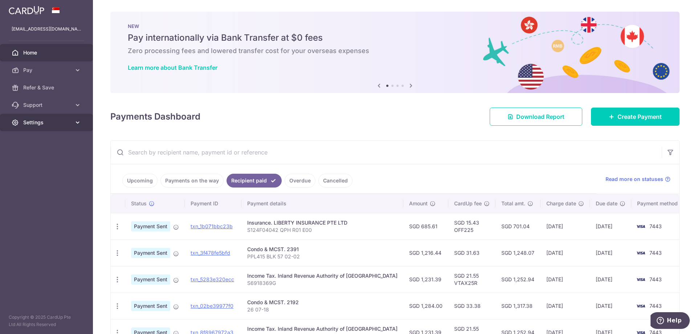 This screenshot has height=334, width=697. Describe the element at coordinates (561, 203) in the screenshot. I see `span: Charge date` at that location.